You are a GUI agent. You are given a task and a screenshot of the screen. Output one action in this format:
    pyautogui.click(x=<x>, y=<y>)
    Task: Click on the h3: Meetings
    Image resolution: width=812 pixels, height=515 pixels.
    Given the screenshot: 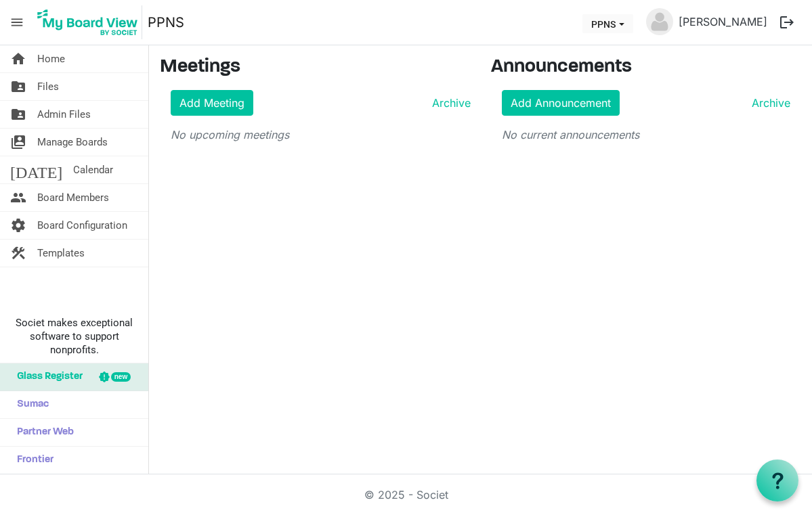 What is the action you would take?
    pyautogui.click(x=315, y=67)
    